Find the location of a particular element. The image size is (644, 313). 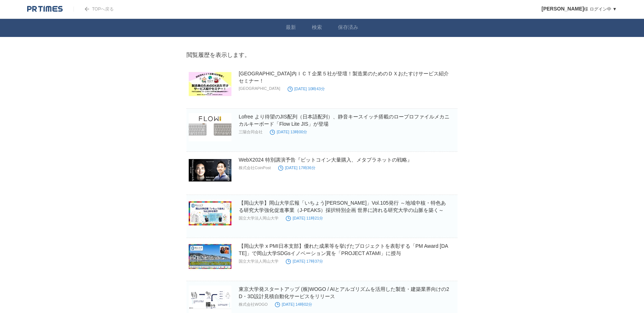

a: WebX2024 特別講演予告『ビットコイン大量購入、メタプラネットの戦略』 is located at coordinates (325, 160).